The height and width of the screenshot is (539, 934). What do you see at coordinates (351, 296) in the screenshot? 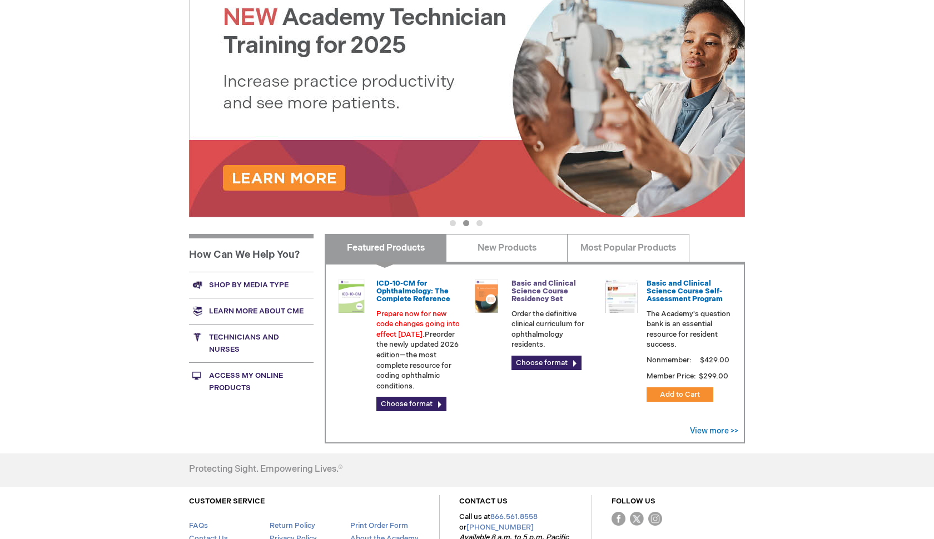
I see `img: 0120008u_42.png` at bounding box center [351, 296].